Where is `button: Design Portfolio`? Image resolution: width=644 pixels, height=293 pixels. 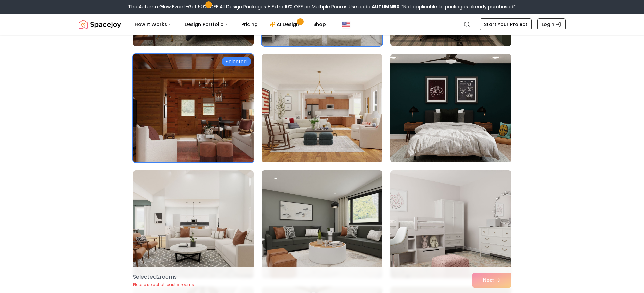
button: Design Portfolio is located at coordinates (207, 24).